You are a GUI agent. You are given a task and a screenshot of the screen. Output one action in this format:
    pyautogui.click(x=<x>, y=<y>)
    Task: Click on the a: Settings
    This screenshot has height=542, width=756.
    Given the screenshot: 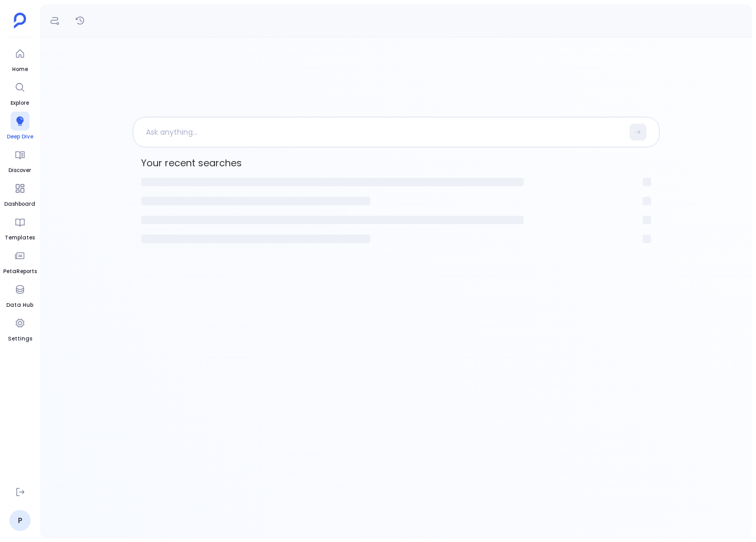 What is the action you would take?
    pyautogui.click(x=20, y=329)
    